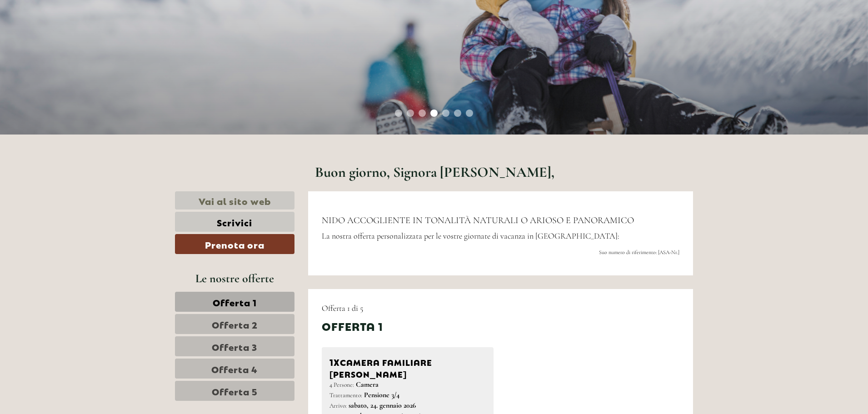  Describe the element at coordinates (342, 385) in the screenshot. I see `small: 4 Persone:` at that location.